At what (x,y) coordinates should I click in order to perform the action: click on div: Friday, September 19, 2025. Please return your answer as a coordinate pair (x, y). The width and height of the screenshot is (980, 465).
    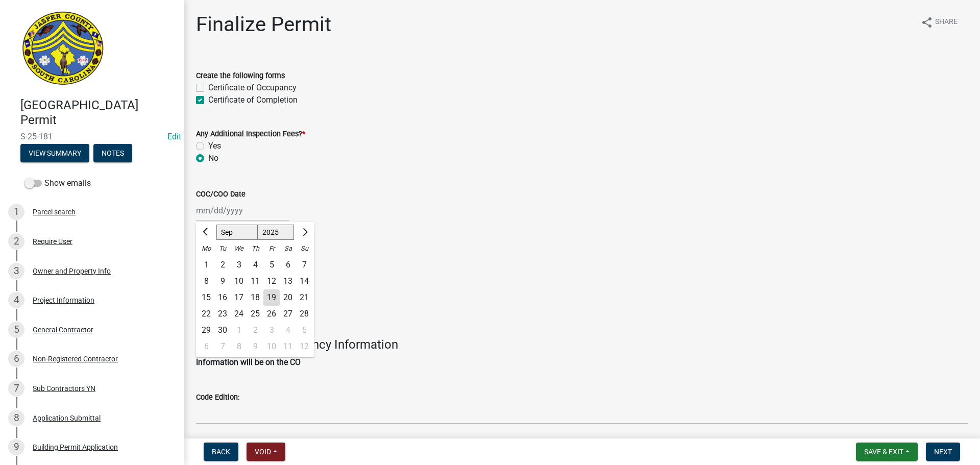
    Looking at the image, I should click on (272, 298).